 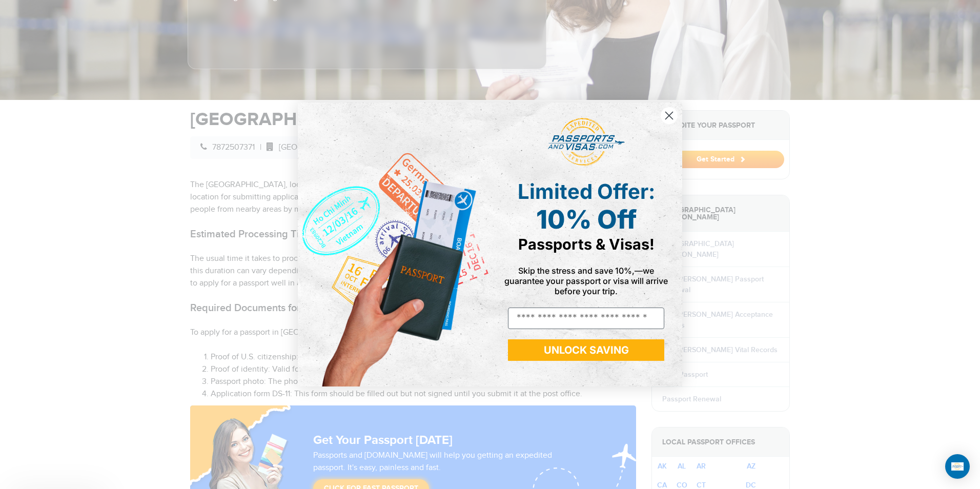 I want to click on button: UNLOCK SAVING, so click(x=586, y=350).